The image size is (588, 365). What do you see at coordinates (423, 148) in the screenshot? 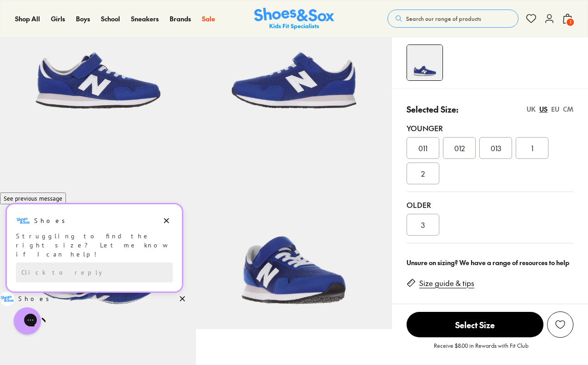
I see `span: 011` at bounding box center [423, 148].